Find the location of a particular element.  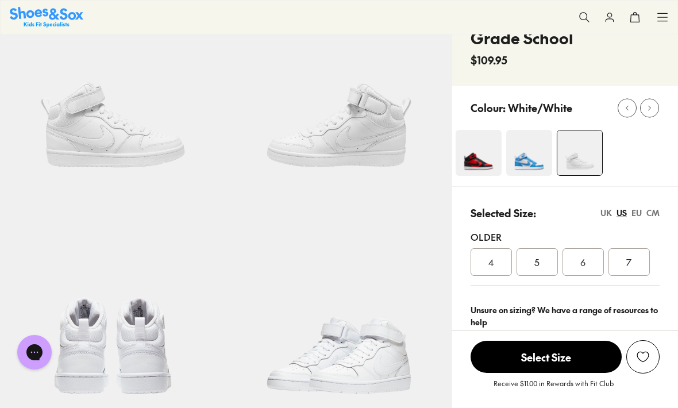

img: 4-476274_1 is located at coordinates (579, 153).